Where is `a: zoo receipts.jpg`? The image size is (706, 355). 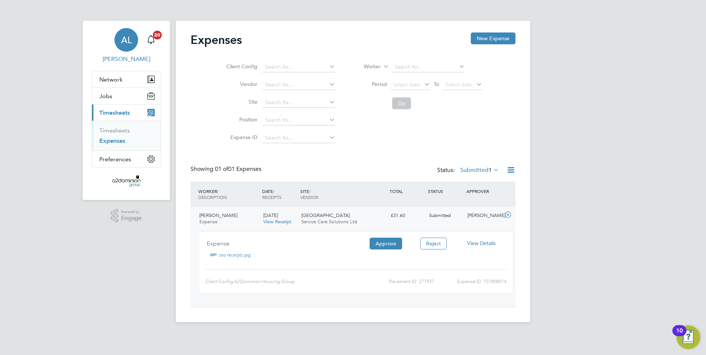 a: zoo receipts.jpg is located at coordinates (234, 255).